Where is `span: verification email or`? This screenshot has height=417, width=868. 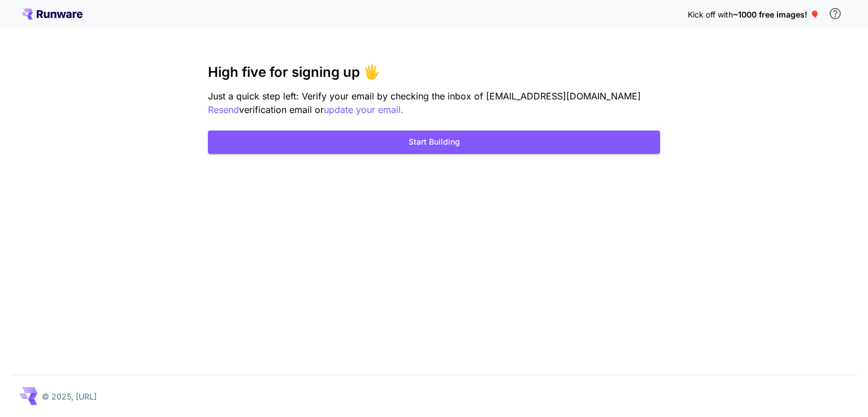 span: verification email or is located at coordinates (281, 110).